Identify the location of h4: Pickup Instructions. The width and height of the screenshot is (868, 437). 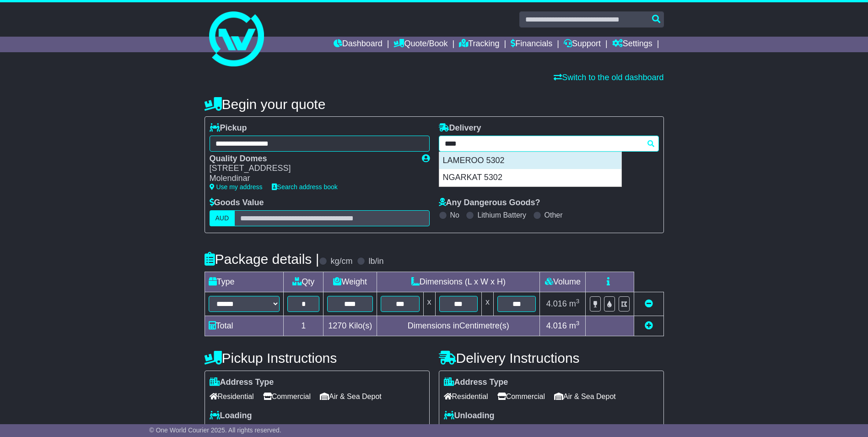
(317, 358).